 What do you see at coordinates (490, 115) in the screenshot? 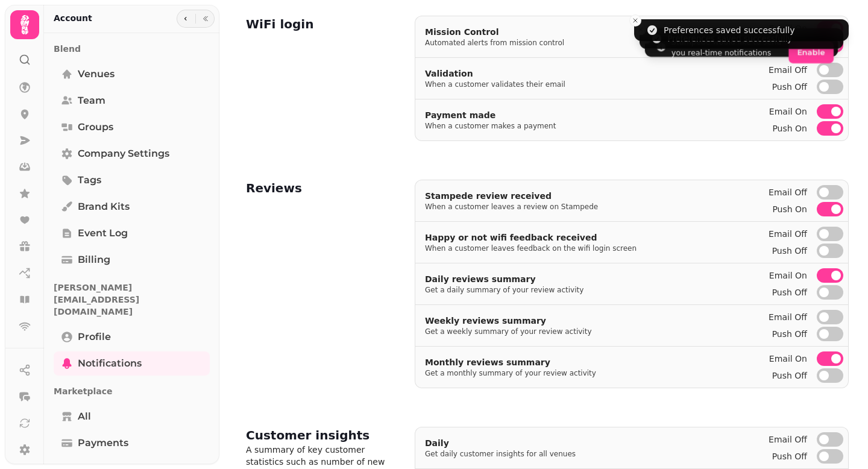
I see `p: Payment made` at bounding box center [490, 115].